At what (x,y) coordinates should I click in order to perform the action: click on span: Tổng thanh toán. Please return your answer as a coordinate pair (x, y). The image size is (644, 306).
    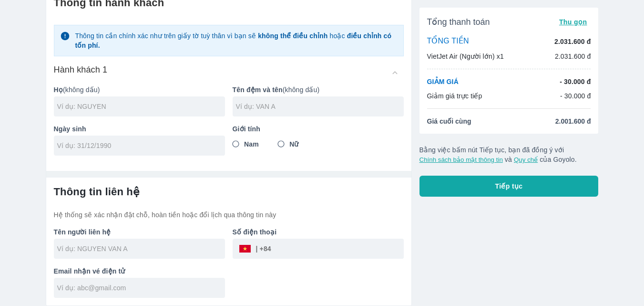
    Looking at the image, I should click on (458, 22).